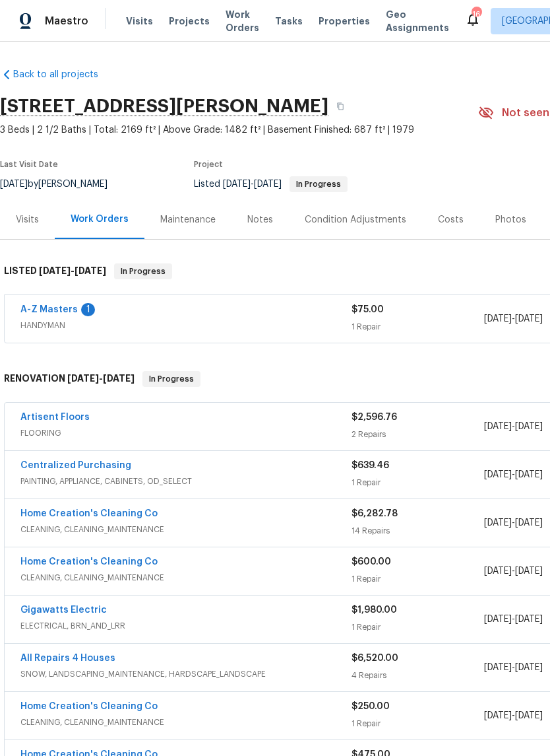 The image size is (550, 756). Describe the element at coordinates (186, 626) in the screenshot. I see `span: ELECTRICAL, BRN_AND_LRR` at that location.